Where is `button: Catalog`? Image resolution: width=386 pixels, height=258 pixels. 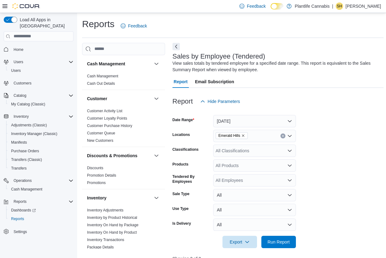 button: Catalog is located at coordinates (39, 96).